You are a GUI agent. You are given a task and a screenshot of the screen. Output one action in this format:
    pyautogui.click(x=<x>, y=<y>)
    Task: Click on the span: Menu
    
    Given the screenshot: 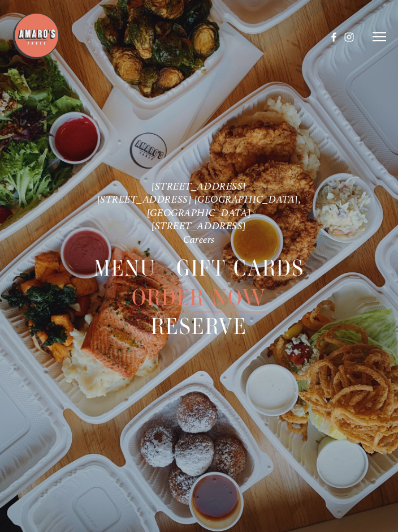 What is the action you would take?
    pyautogui.click(x=125, y=269)
    